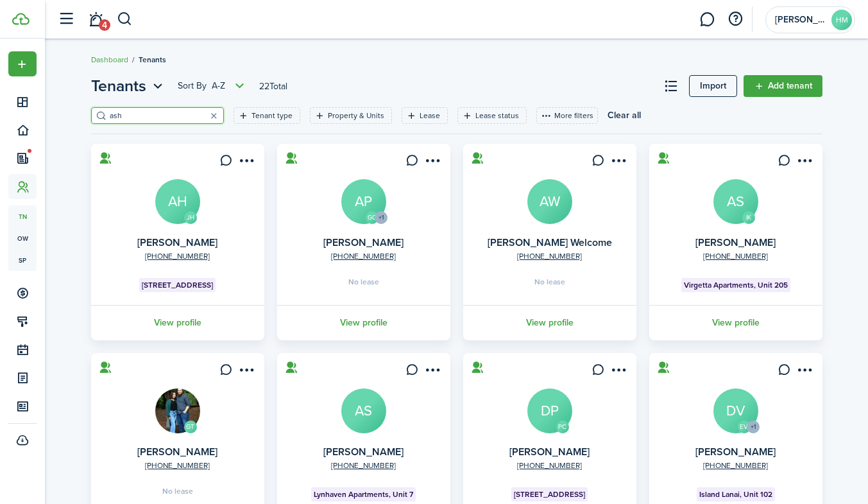 Image resolution: width=868 pixels, height=504 pixels. Describe the element at coordinates (96, 19) in the screenshot. I see `a: Notifications` at that location.